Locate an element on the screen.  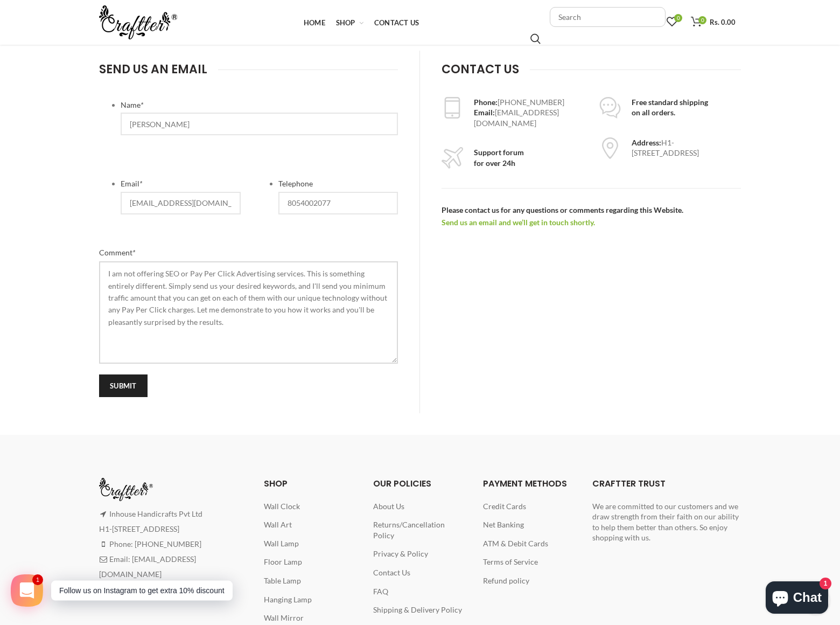
span: Payment Methods is located at coordinates (525, 483).